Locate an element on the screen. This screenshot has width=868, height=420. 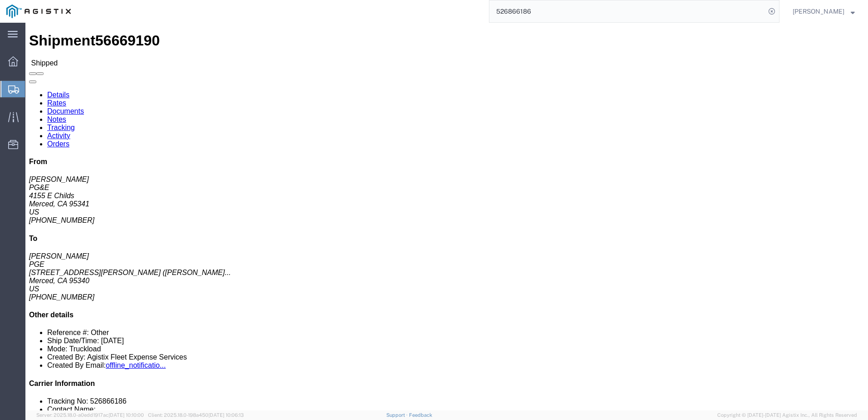
img: logo is located at coordinates (39, 11).